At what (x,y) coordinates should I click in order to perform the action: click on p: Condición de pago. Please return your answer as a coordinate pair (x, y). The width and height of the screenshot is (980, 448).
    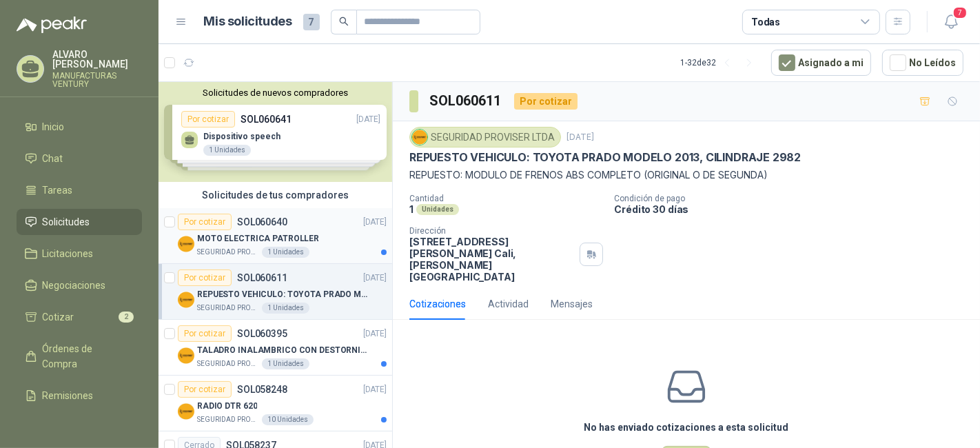
    Looking at the image, I should click on (794, 199).